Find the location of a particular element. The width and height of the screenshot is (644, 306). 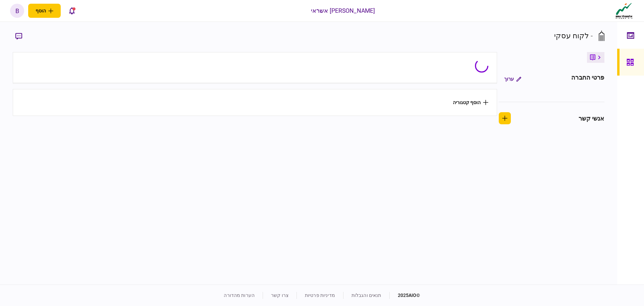

a: מדיניות פרטיות is located at coordinates (320, 295).